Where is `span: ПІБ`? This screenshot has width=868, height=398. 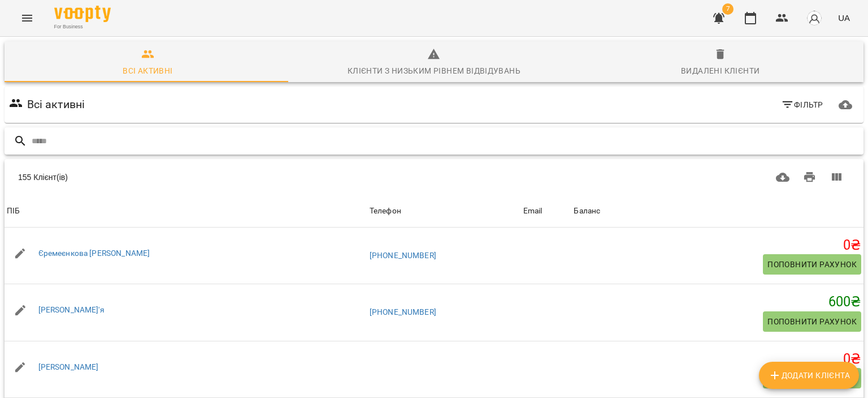 span: ПІБ is located at coordinates (186, 211).